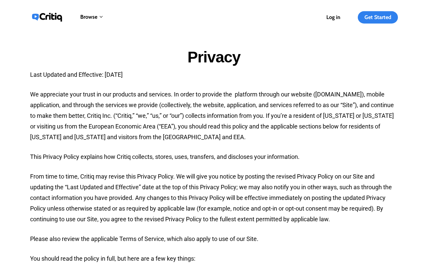 The image size is (428, 267). Describe the element at coordinates (214, 202) in the screenshot. I see `p: From time to time, Critiq may revise this Privacy Policy. We will give you notice by posting the ...` at that location.